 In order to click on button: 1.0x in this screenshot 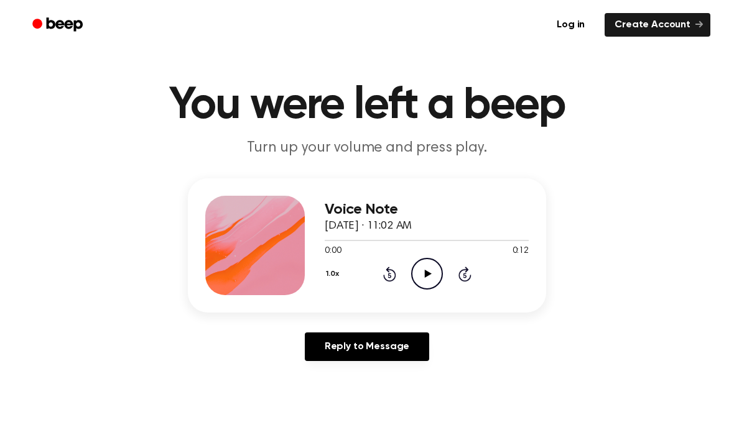, I will do `click(334, 274)`.